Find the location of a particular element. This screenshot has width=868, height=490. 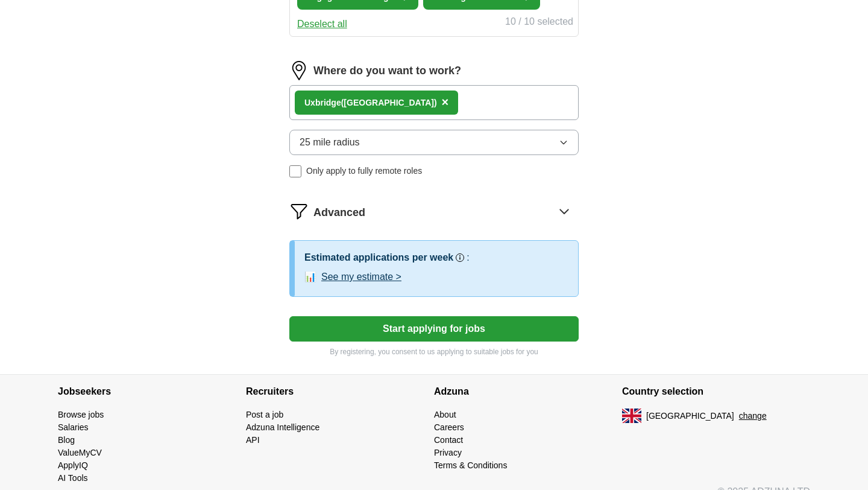

a: API is located at coordinates (253, 439).